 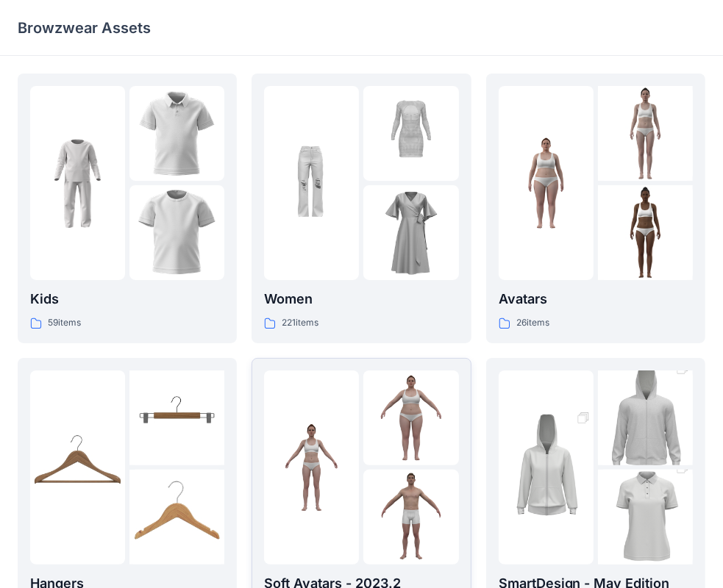 What do you see at coordinates (64, 323) in the screenshot?
I see `p: 59 items` at bounding box center [64, 323].